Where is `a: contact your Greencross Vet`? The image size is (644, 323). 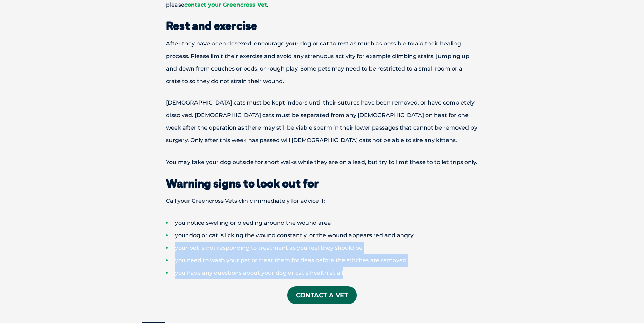
a: contact your Greencross Vet is located at coordinates (226, 5).